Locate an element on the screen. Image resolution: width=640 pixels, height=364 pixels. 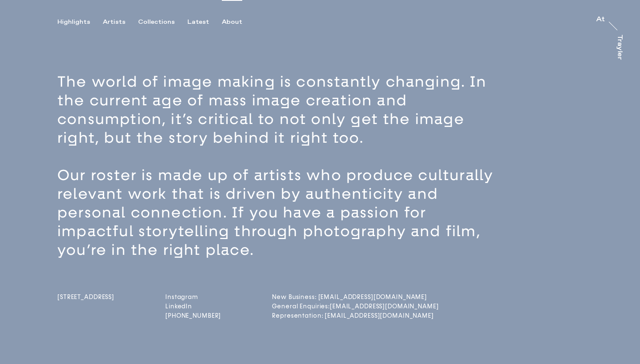
a: LinkedIn is located at coordinates (193, 306).